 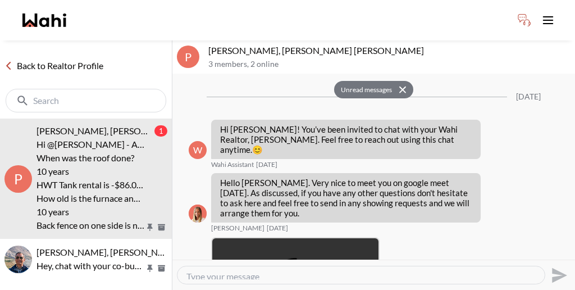 I want to click on p: 3 members , 2 online, so click(x=389, y=64).